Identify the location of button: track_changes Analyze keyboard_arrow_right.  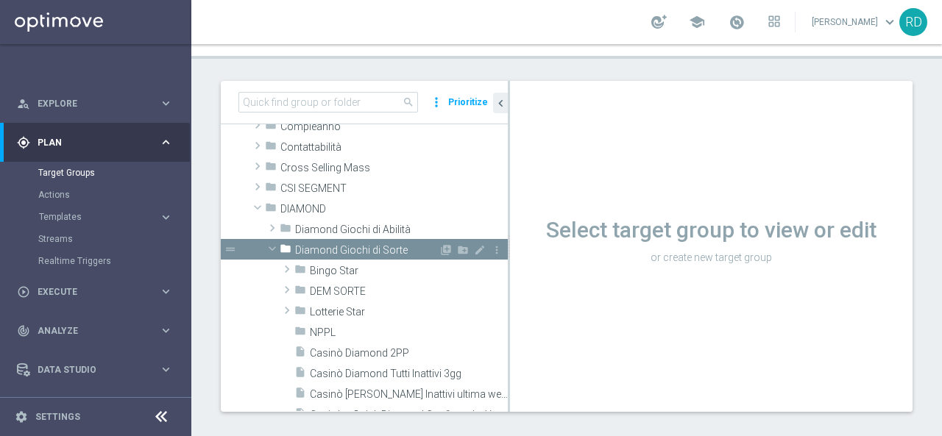
(95, 331).